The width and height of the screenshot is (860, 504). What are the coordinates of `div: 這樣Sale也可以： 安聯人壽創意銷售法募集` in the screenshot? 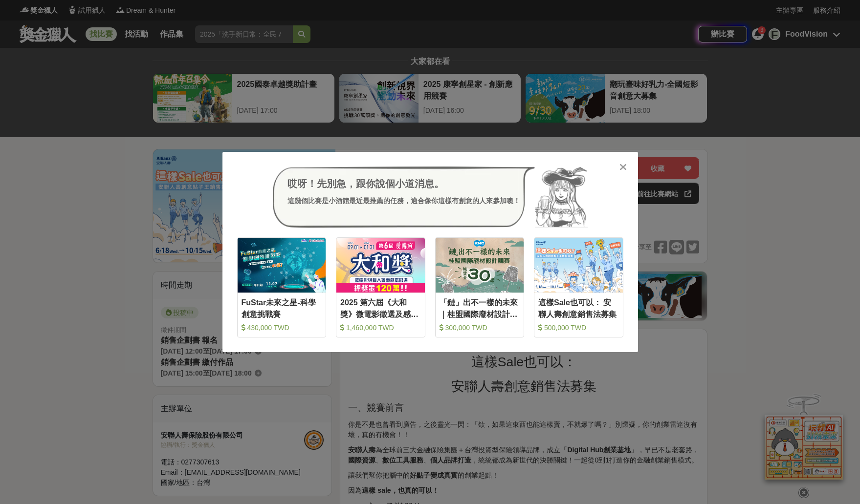 It's located at (578, 308).